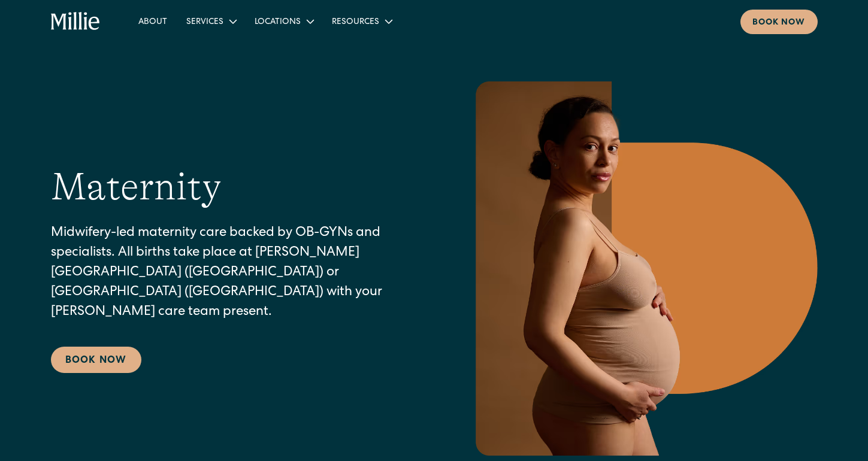 Image resolution: width=868 pixels, height=461 pixels. I want to click on img: Pregnant woman in neutral underwear holding her belly, standing in profile against a warm-toned g..., so click(643, 268).